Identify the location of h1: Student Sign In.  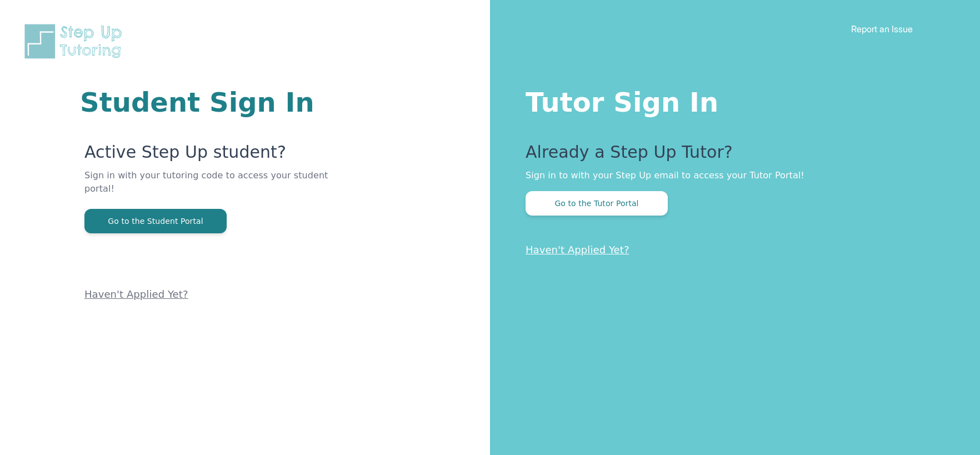
(218, 102).